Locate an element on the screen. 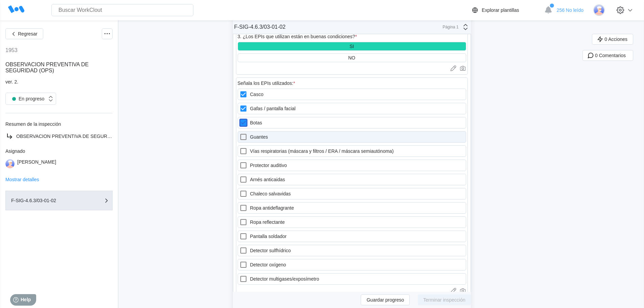 Image resolution: width=644 pixels, height=308 pixels. label: Gafas / pantalla facial is located at coordinates (352, 109).